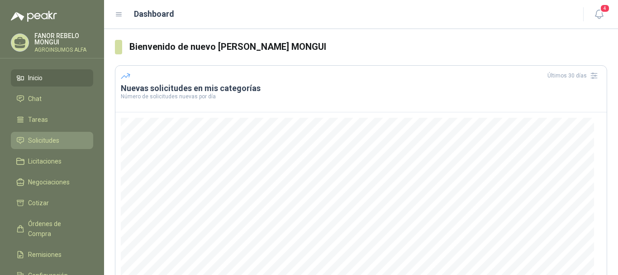 The image size is (618, 275). Describe the element at coordinates (64, 39) in the screenshot. I see `p: FANOR REBELO MONGUI` at that location.